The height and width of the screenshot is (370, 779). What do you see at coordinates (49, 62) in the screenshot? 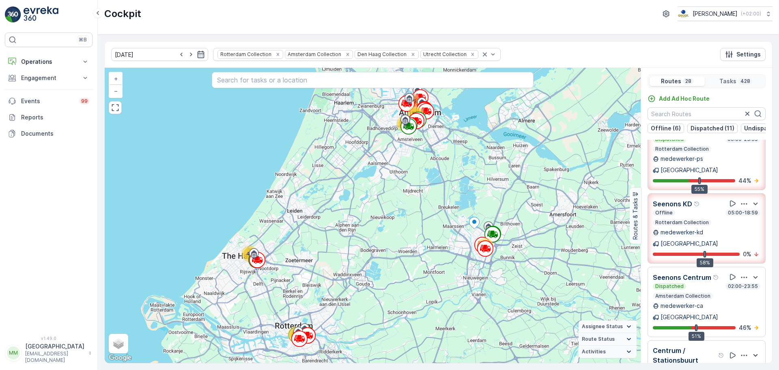
I see `p: Operations` at bounding box center [49, 62].